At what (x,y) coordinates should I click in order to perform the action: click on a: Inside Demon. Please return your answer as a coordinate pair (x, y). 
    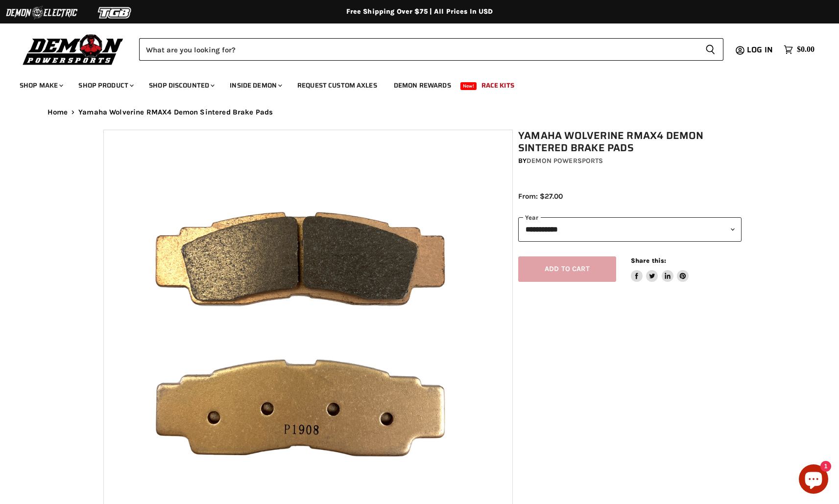
    Looking at the image, I should click on (255, 85).